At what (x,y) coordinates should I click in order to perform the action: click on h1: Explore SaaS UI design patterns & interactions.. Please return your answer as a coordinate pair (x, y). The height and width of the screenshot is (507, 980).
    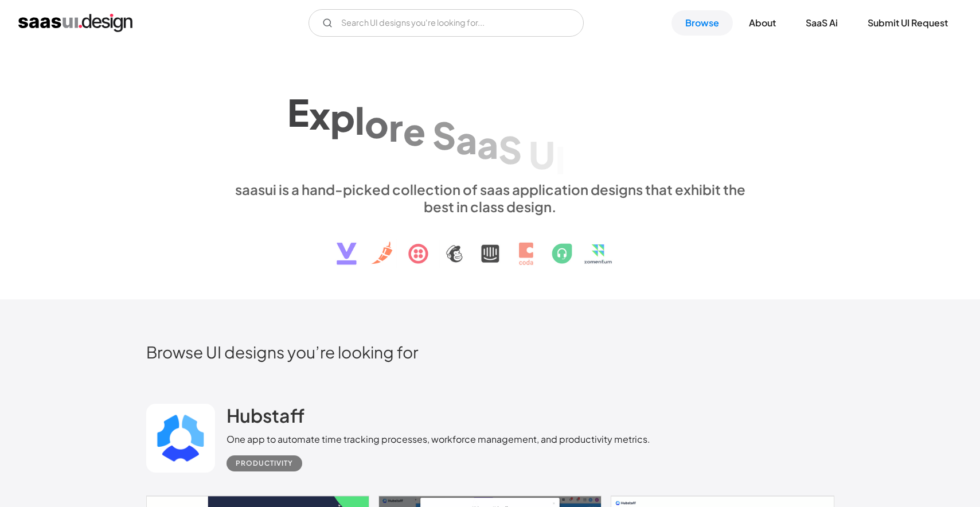
    Looking at the image, I should click on (491, 125).